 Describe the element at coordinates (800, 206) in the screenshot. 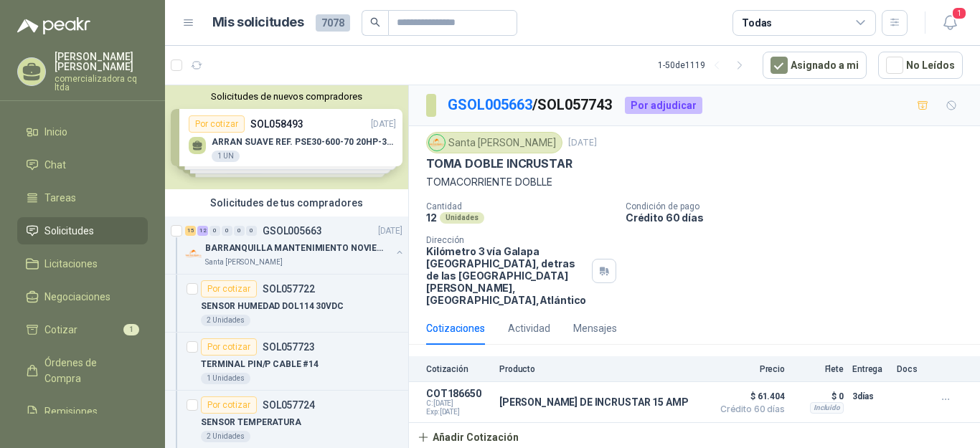

I see `p: Condición de pago` at that location.